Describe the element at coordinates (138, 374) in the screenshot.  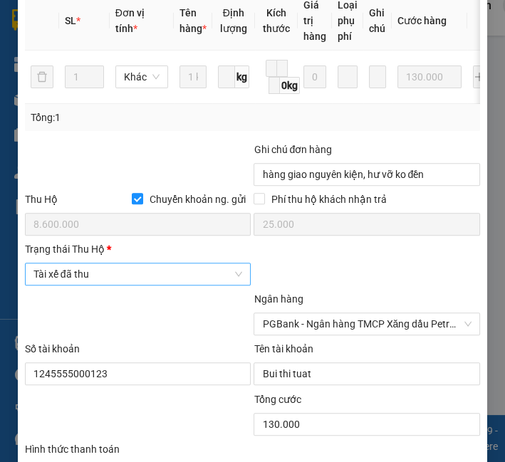
I see `input: Số tài khoản` at that location.